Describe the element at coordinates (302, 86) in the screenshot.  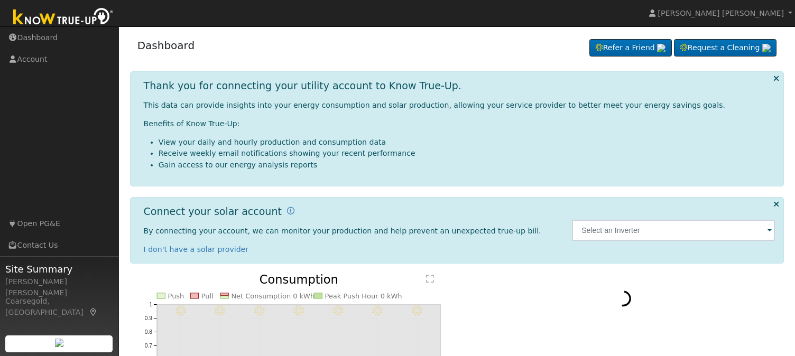
I see `h1: Thank you for connecting your utility account to Know True-Up.` at that location.